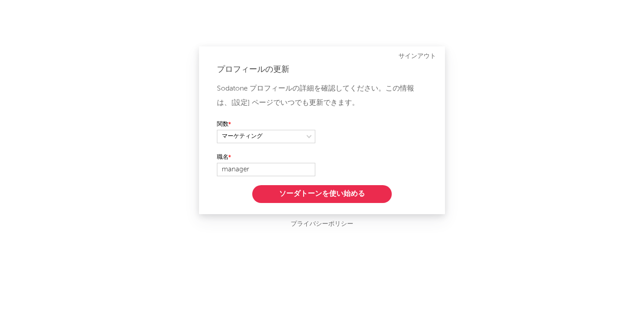  I want to click on div: プロフィールの更新, so click(322, 70).